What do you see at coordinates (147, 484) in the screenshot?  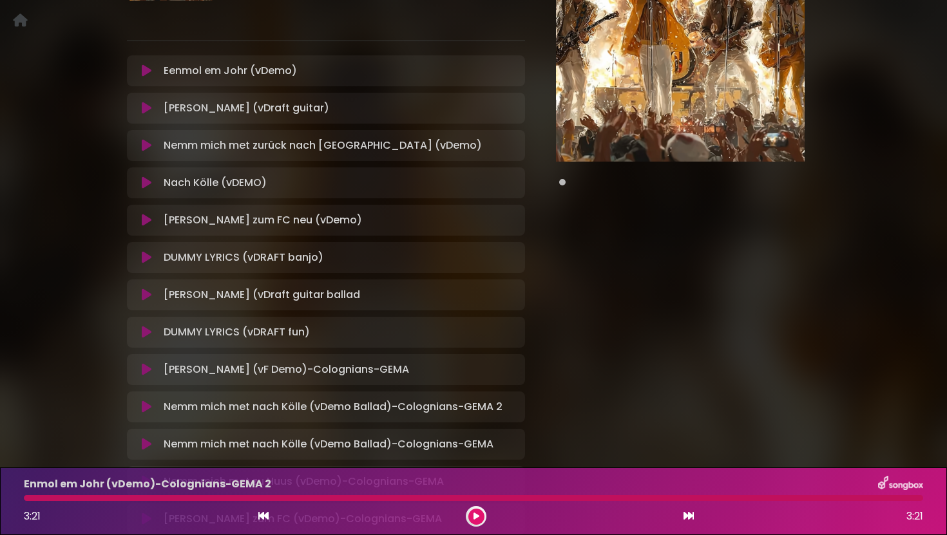 I see `p: Enmol em Johr (vDemo)-Colognians-GEMA 2` at bounding box center [147, 484].